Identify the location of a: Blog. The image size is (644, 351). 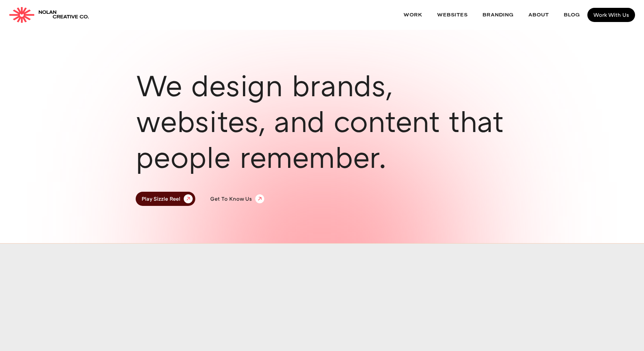
(572, 15).